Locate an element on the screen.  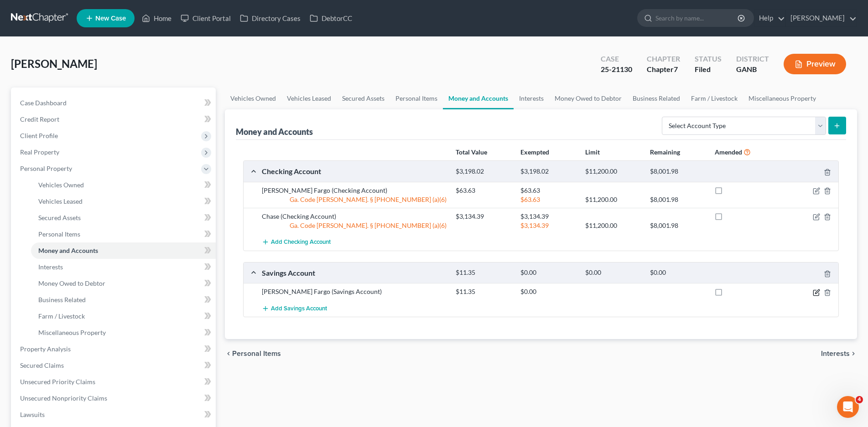
span: Property Analysis is located at coordinates (45, 349).